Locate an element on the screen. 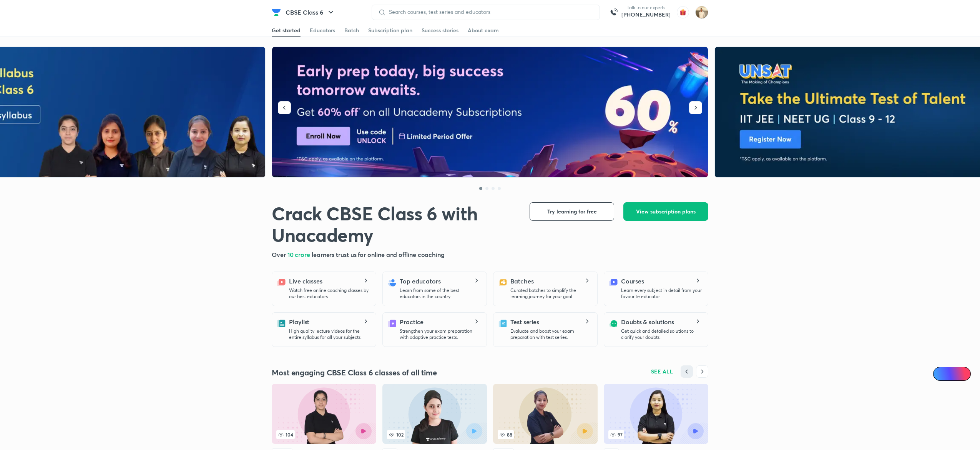  div: Batch is located at coordinates (352, 30).